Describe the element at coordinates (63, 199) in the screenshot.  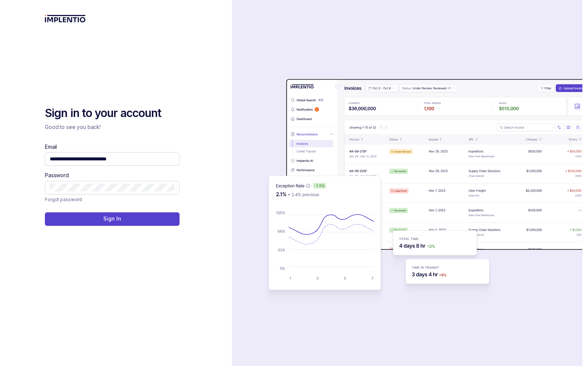
I see `a: Link Forgot password` at that location.